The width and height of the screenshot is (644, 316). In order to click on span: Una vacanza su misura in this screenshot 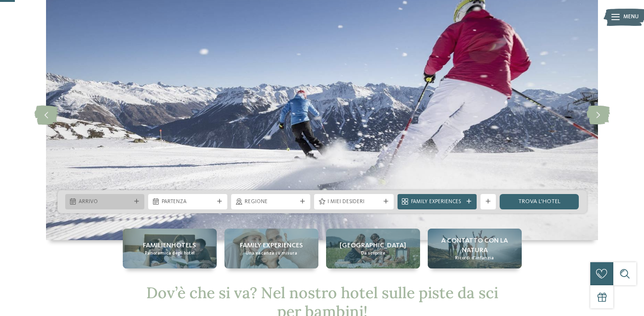, I will do `click(271, 253)`.